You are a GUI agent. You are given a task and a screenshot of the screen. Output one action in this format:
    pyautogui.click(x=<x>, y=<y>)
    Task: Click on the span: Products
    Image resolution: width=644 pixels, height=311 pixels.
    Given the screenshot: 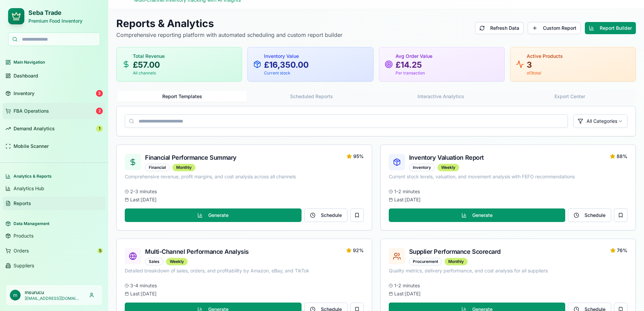 What is the action you would take?
    pyautogui.click(x=23, y=236)
    